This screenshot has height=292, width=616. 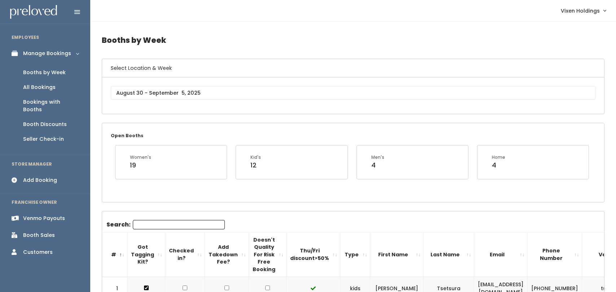 I want to click on th: Phone Number: activate to sort column ascending, so click(x=554, y=255).